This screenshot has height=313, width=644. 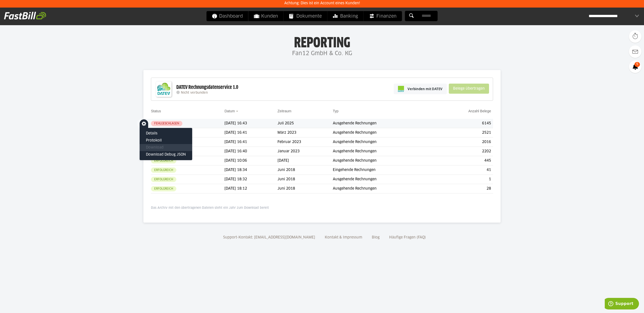 What do you see at coordinates (464, 123) in the screenshot?
I see `td: 6145` at bounding box center [464, 123].